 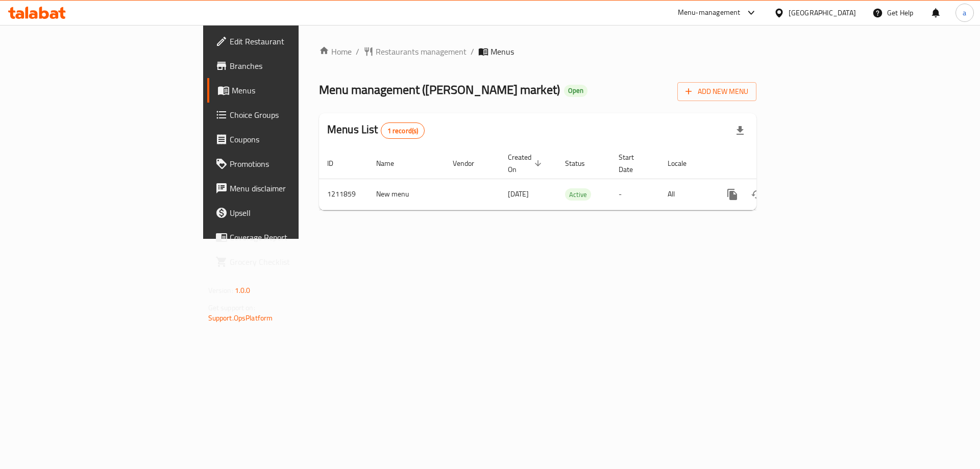 What do you see at coordinates (740, 131) in the screenshot?
I see `div: Export file` at bounding box center [740, 131].